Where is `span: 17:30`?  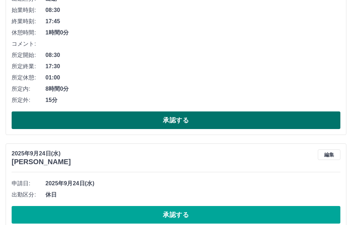
span: 17:30 is located at coordinates (193, 67).